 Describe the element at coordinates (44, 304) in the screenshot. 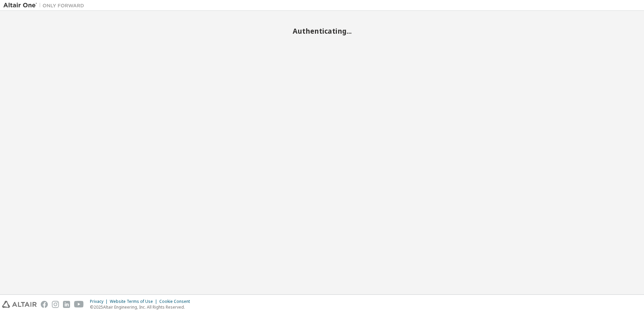

I see `img: facebook.svg` at that location.